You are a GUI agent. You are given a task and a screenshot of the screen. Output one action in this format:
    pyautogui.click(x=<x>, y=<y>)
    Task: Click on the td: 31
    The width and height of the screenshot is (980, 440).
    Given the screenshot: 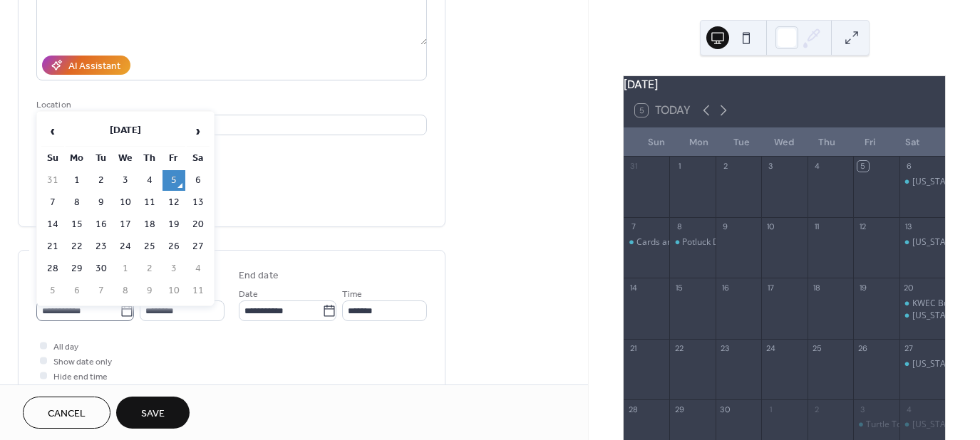 What is the action you would take?
    pyautogui.click(x=52, y=180)
    